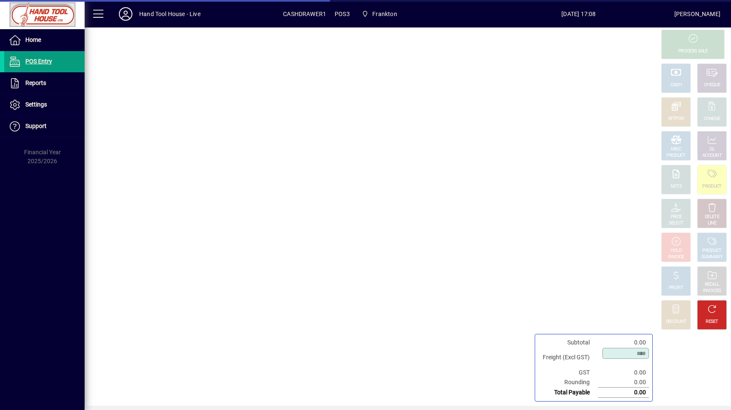 This screenshot has width=731, height=410. I want to click on span: Settings, so click(36, 104).